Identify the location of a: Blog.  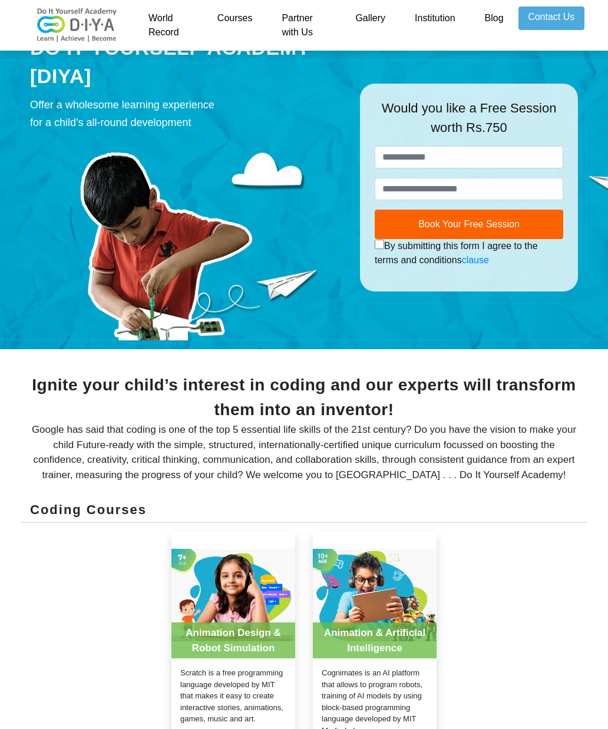
(494, 25).